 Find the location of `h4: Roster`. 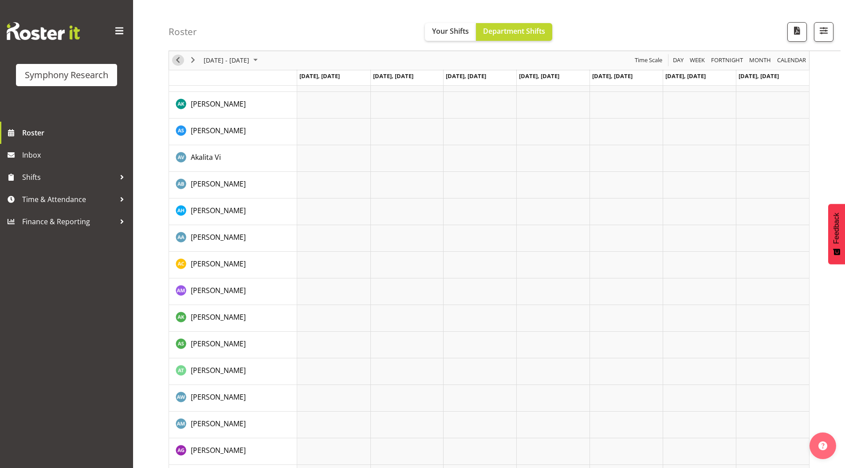

h4: Roster is located at coordinates (183, 31).